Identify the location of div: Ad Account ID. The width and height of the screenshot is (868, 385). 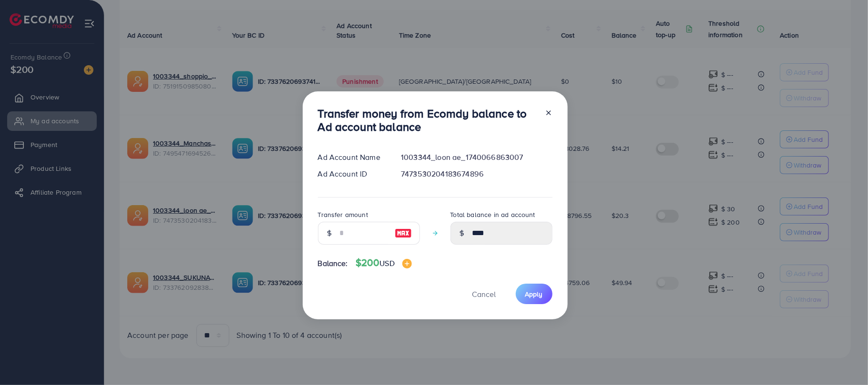
(352, 174).